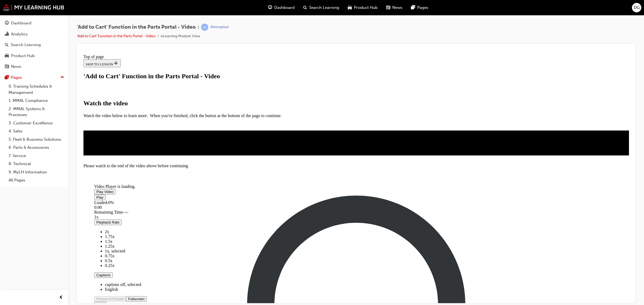 The width and height of the screenshot is (644, 305). Describe the element at coordinates (36, 89) in the screenshot. I see `a: 0. Training Schedules & Management` at that location.